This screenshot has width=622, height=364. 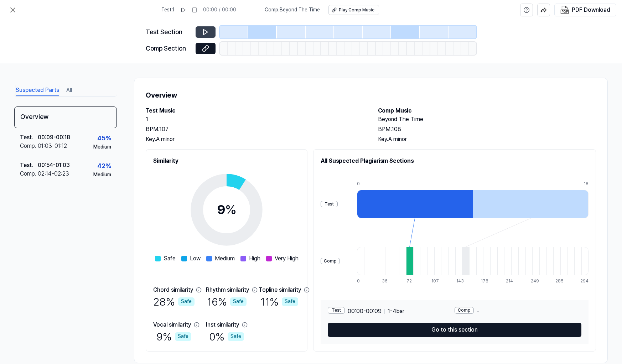 I want to click on div: 28 %, so click(x=174, y=301).